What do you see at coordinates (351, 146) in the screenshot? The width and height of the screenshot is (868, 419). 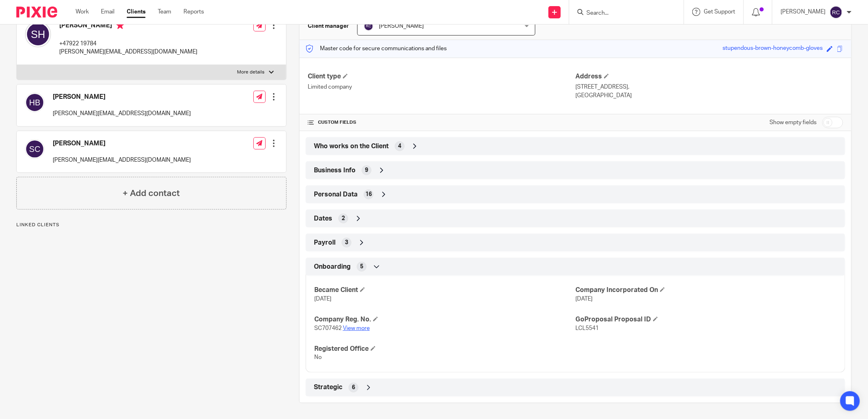 I see `span: Who works on the Client` at bounding box center [351, 146].